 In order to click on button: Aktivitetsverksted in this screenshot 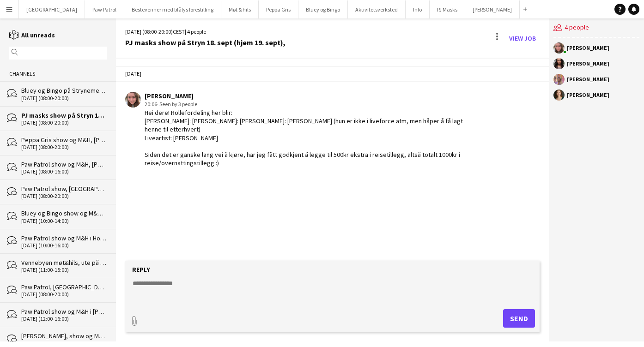, I will do `click(376, 9)`.